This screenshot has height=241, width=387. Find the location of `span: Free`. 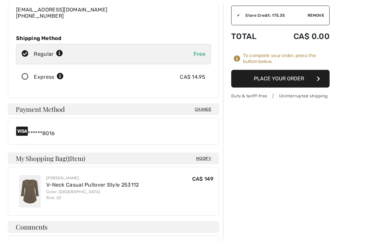

span: Free is located at coordinates (199, 54).